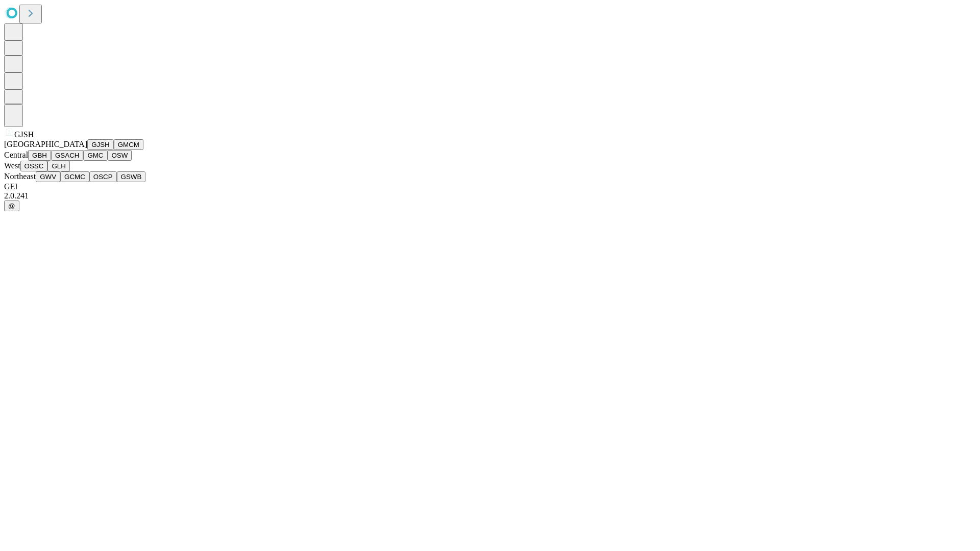  What do you see at coordinates (67, 155) in the screenshot?
I see `button: GSACH` at bounding box center [67, 155].